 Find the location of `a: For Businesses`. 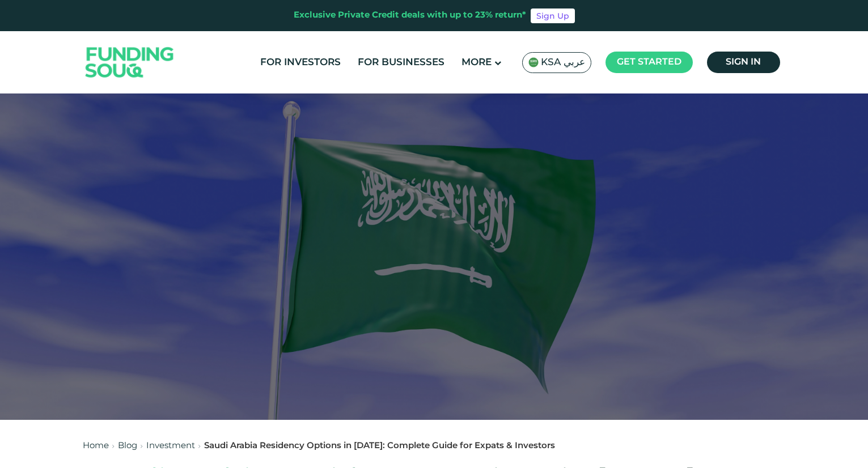

a: For Businesses is located at coordinates (401, 63).